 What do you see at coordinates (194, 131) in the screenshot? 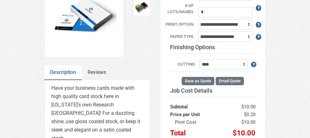
I see `th: Total` at bounding box center [194, 131].